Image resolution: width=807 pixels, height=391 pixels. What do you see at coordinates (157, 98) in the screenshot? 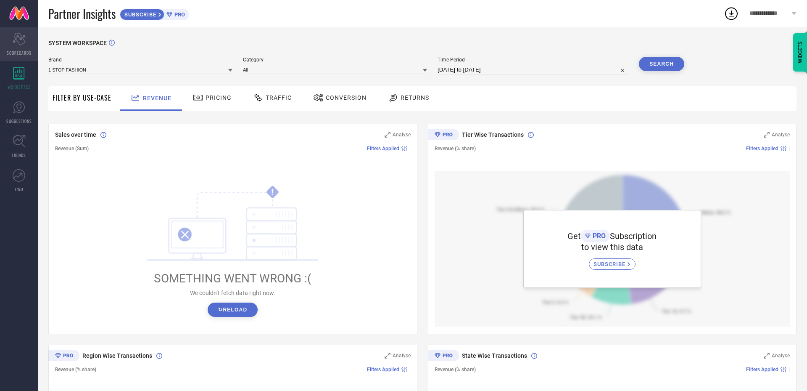
I see `span: Revenue` at bounding box center [157, 98].